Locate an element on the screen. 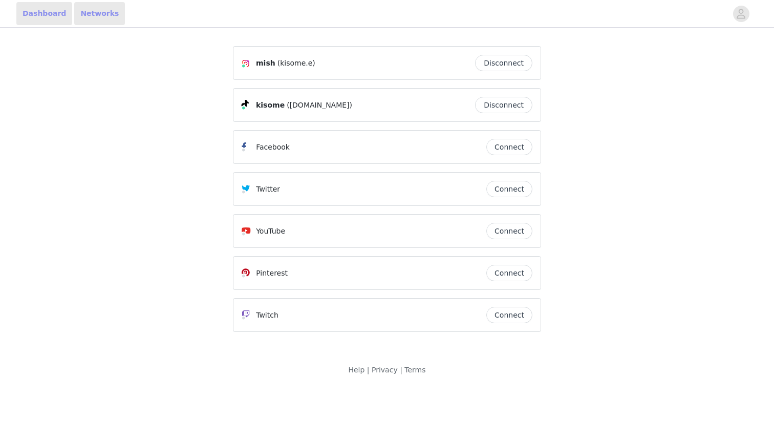  div: avatar is located at coordinates (741, 14).